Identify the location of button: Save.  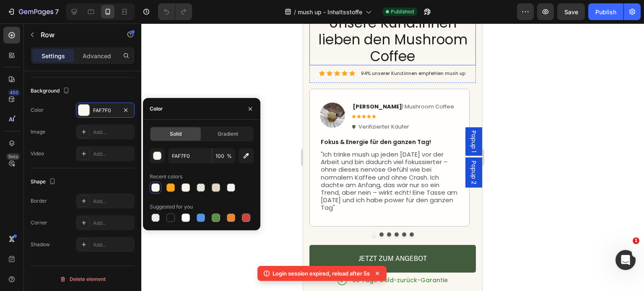
(571, 12).